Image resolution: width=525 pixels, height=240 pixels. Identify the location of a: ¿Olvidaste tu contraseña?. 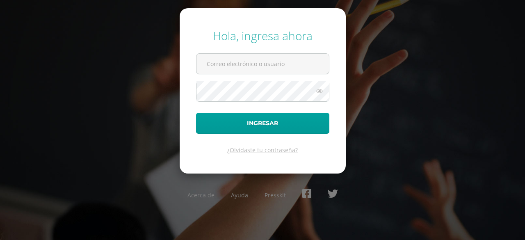
(262, 150).